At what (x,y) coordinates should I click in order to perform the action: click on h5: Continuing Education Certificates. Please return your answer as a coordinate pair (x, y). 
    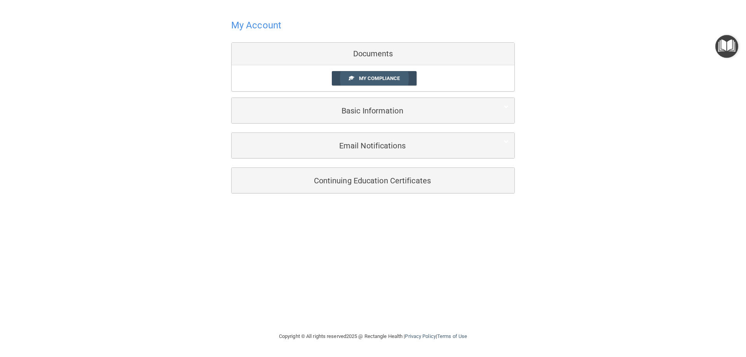
    Looking at the image, I should click on (361, 181).